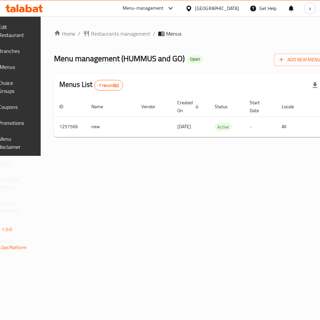  What do you see at coordinates (292, 107) in the screenshot?
I see `span: Locale` at bounding box center [292, 107].